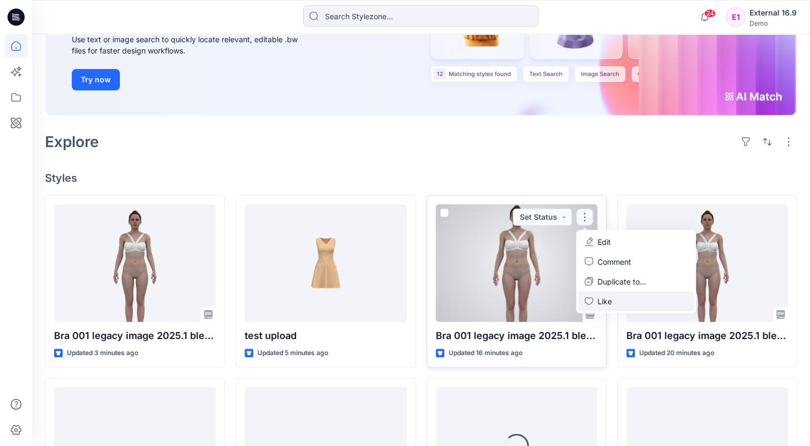 This screenshot has height=446, width=810. Describe the element at coordinates (325, 336) in the screenshot. I see `p: test upload` at that location.